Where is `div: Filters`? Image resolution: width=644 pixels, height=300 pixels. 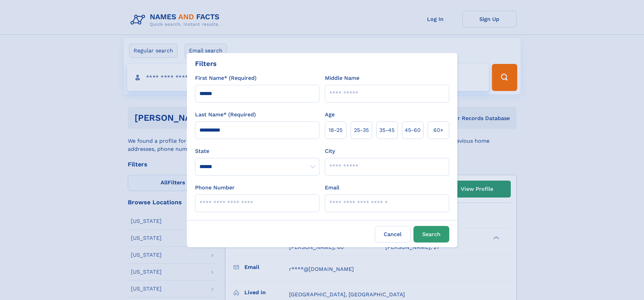 div: Filters is located at coordinates (206, 64).